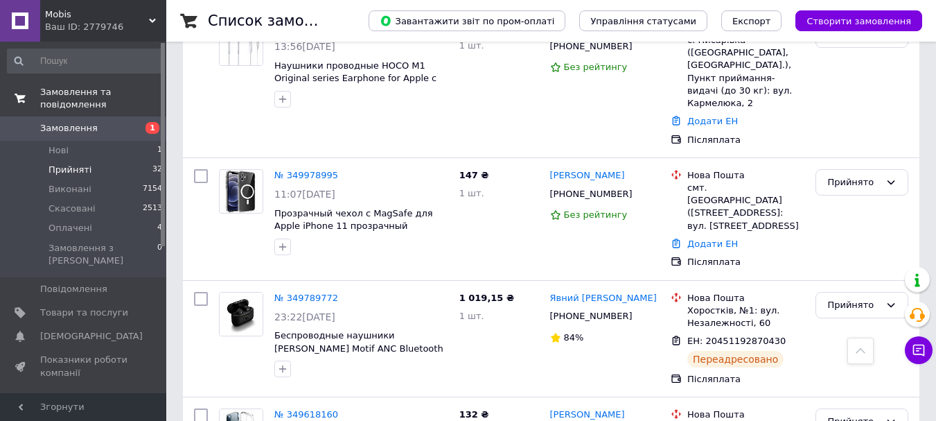 Image resolution: width=936 pixels, height=421 pixels. What do you see at coordinates (467, 21) in the screenshot?
I see `button: Завантажити звіт по пром-оплаті` at bounding box center [467, 21].